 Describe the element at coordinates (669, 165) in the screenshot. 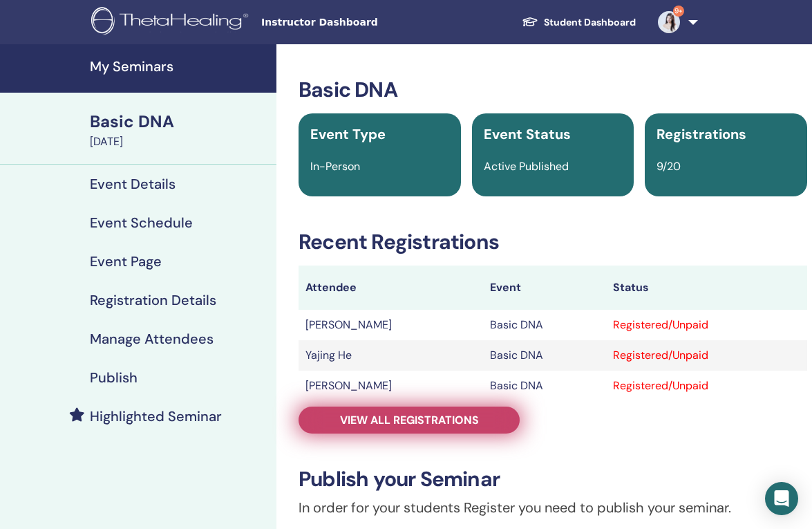

I see `span: 9/20` at that location.